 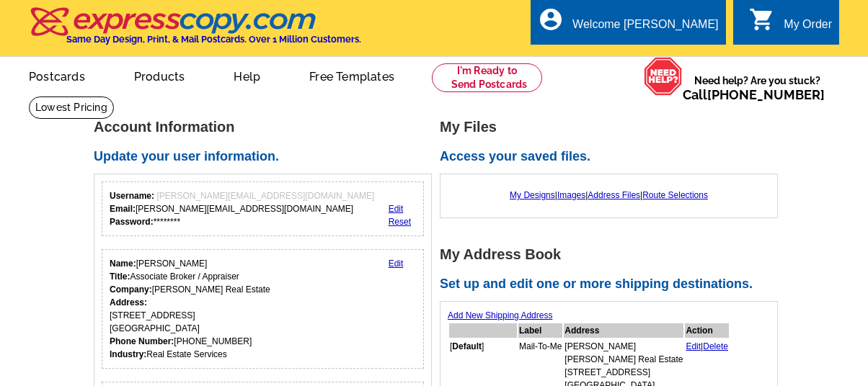 I want to click on strong: Username:, so click(x=132, y=196).